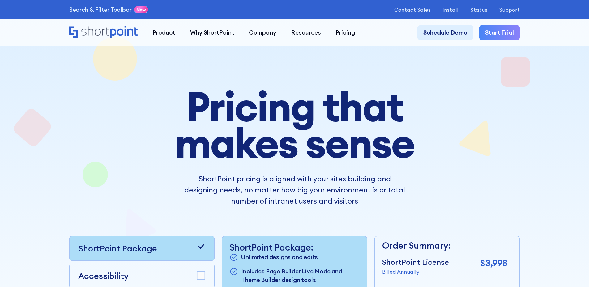 This screenshot has height=287, width=589. Describe the element at coordinates (345, 32) in the screenshot. I see `div: Pricing` at that location.